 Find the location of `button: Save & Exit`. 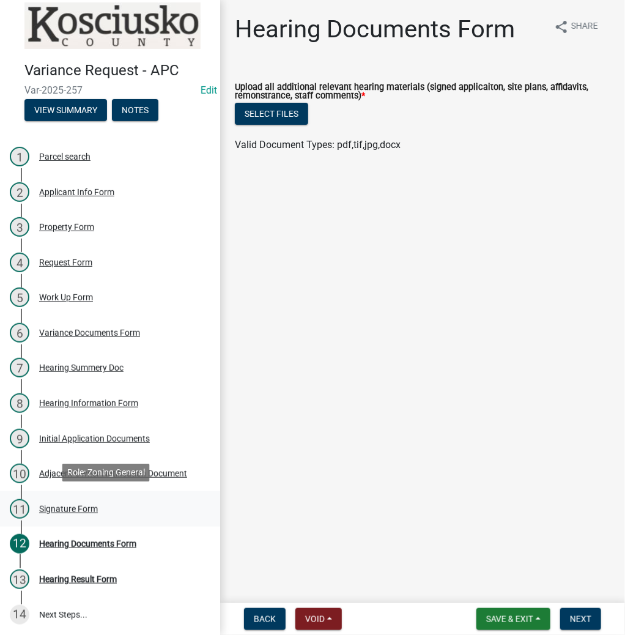

button: Save & Exit is located at coordinates (513, 619).